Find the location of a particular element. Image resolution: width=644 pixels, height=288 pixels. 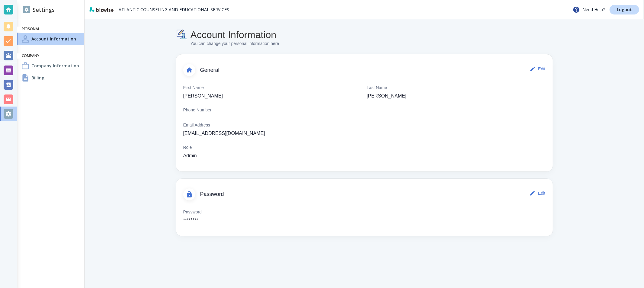

p: Need Help? is located at coordinates (588, 10).